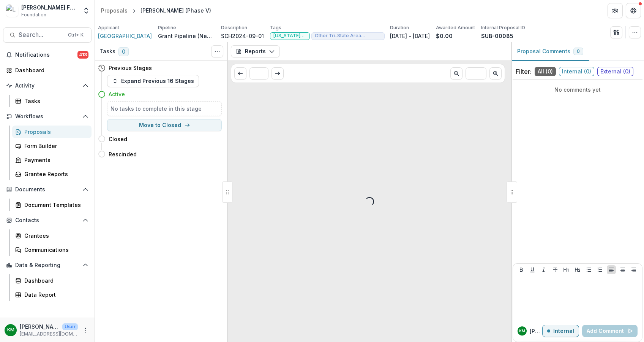  I want to click on a: Payments, so click(52, 159).